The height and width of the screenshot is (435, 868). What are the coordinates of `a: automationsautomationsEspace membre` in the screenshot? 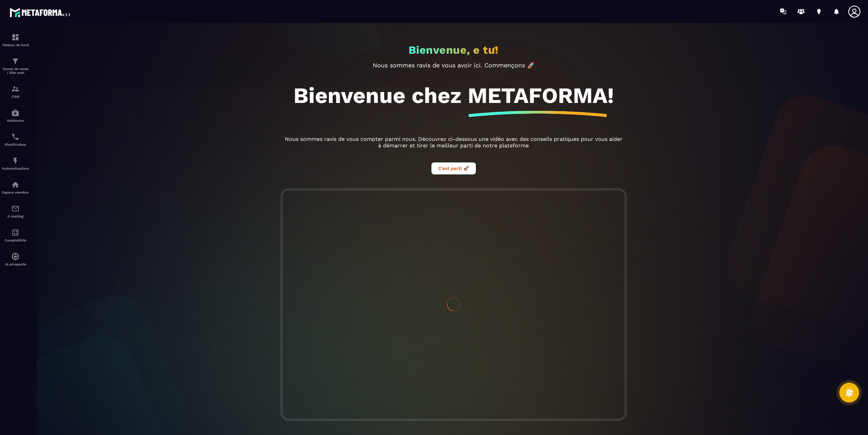 It's located at (16, 187).